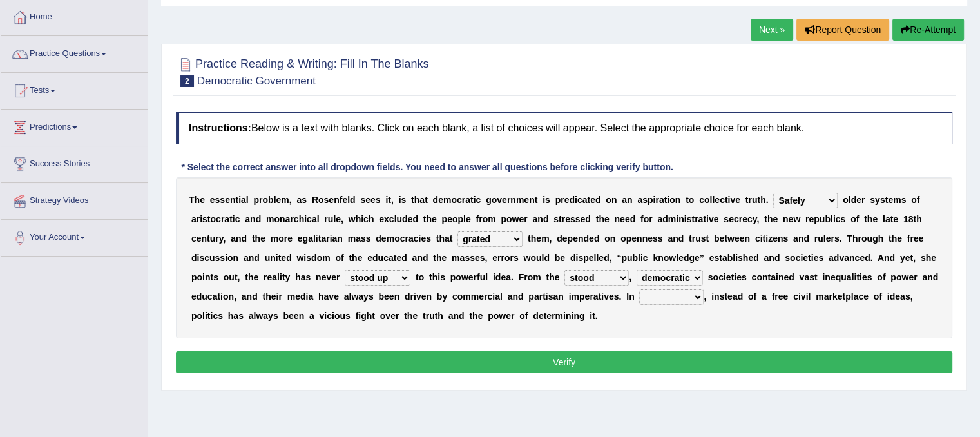  What do you see at coordinates (257, 81) in the screenshot?
I see `small: Democratic Government` at bounding box center [257, 81].